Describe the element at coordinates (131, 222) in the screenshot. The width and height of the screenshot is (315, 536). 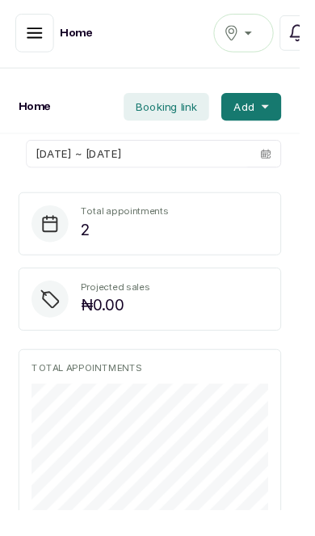
I see `p: Total appointments` at that location.